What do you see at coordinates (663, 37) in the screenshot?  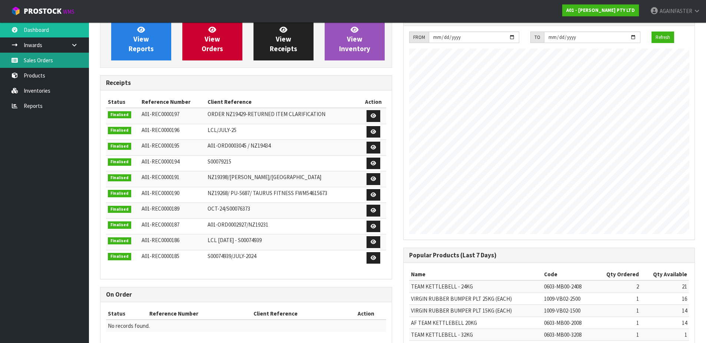 I see `button: Refresh` at bounding box center [663, 37].